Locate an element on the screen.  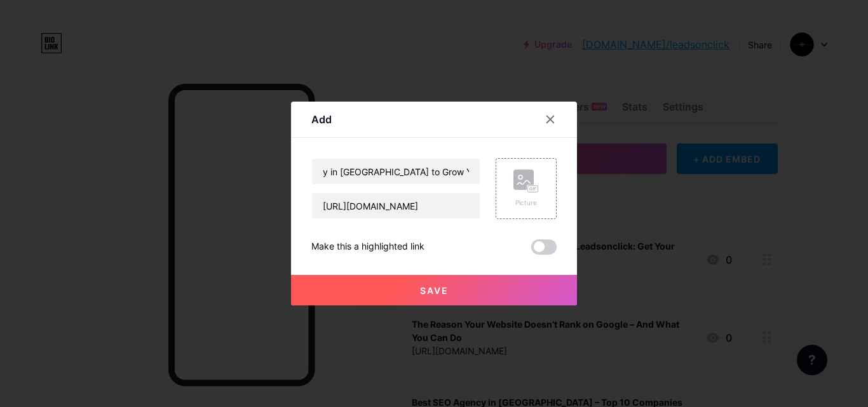
input: Title is located at coordinates (396, 171).